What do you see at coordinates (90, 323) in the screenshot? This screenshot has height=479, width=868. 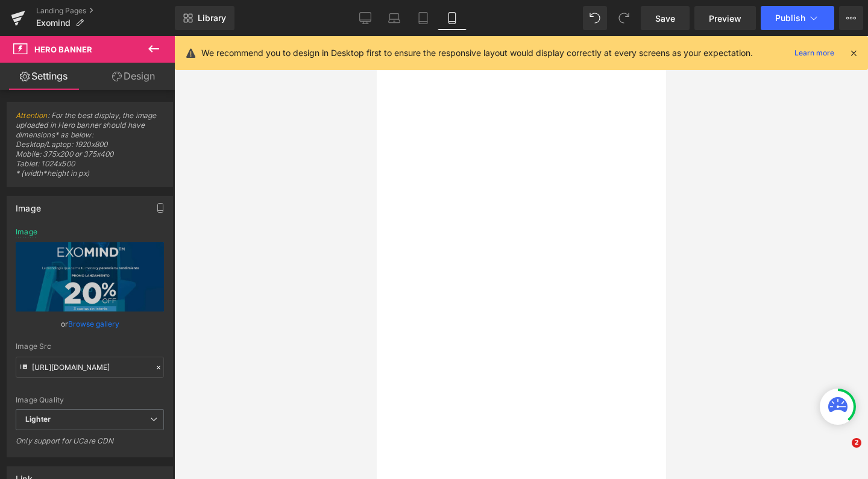 I see `div: or` at bounding box center [90, 323].